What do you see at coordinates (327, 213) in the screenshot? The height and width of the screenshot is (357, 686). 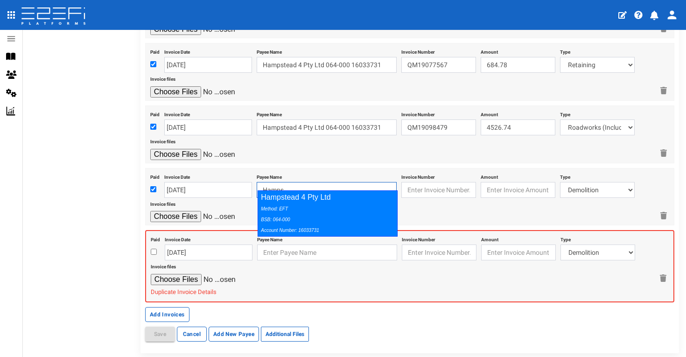 I see `div: Hampstead 4 Pty Ltd` at bounding box center [327, 213].